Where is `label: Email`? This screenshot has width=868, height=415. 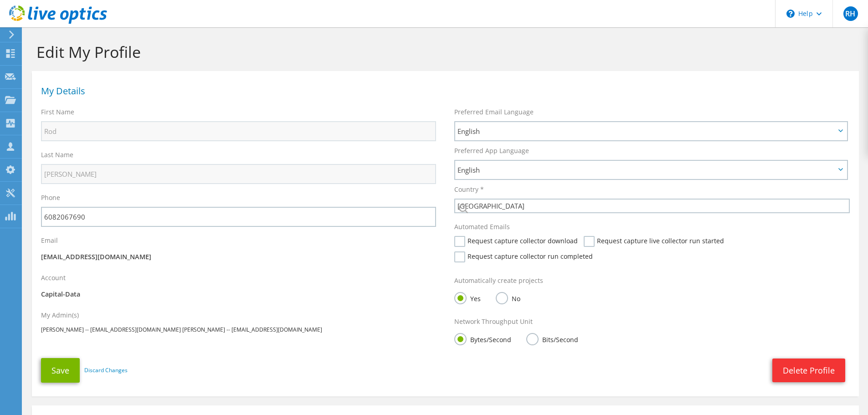 label: Email is located at coordinates (49, 241).